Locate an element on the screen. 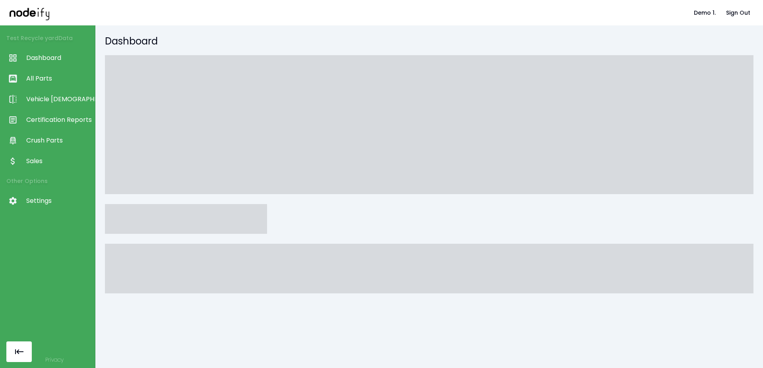  button: Demo 1. is located at coordinates (705, 13).